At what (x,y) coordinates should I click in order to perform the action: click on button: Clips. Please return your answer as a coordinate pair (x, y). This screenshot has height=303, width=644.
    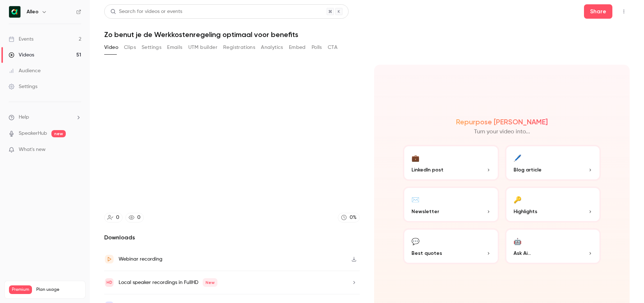
    Looking at the image, I should click on (130, 47).